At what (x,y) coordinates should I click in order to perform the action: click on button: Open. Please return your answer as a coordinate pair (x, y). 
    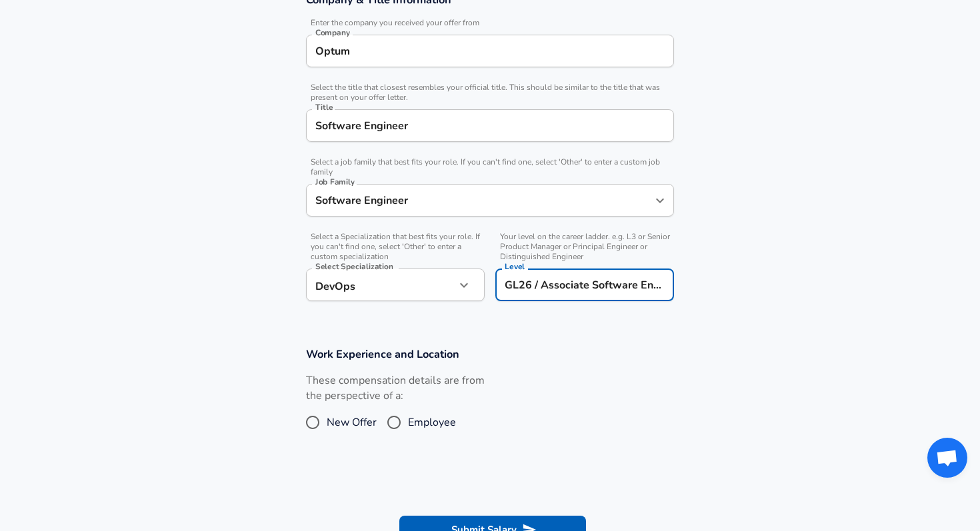
    Looking at the image, I should click on (660, 200).